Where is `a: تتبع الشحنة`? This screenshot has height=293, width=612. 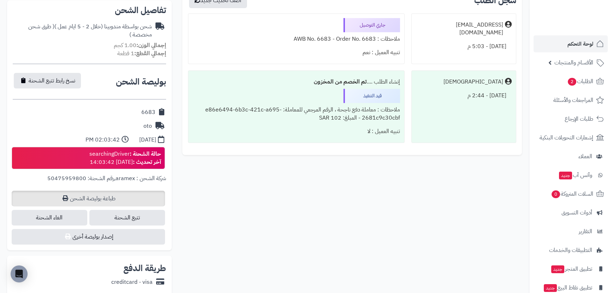
a: تتبع الشحنة is located at coordinates (127, 217).